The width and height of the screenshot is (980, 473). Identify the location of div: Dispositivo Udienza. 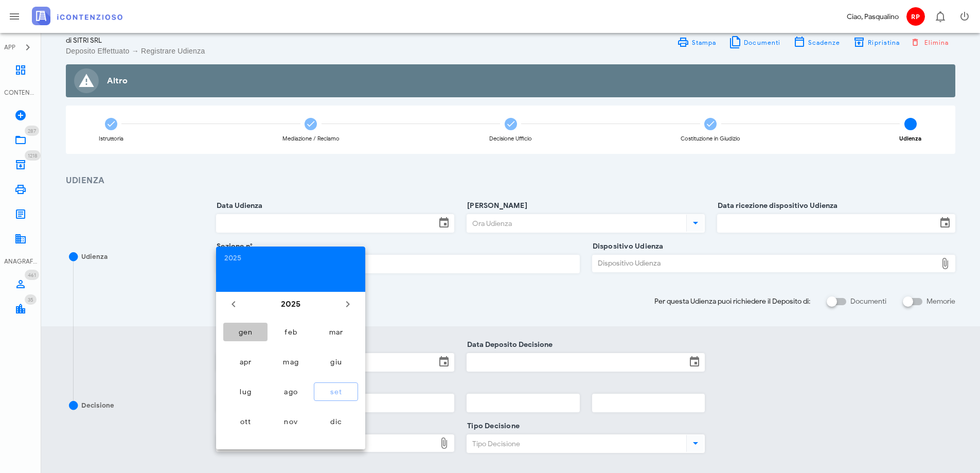
(764, 264).